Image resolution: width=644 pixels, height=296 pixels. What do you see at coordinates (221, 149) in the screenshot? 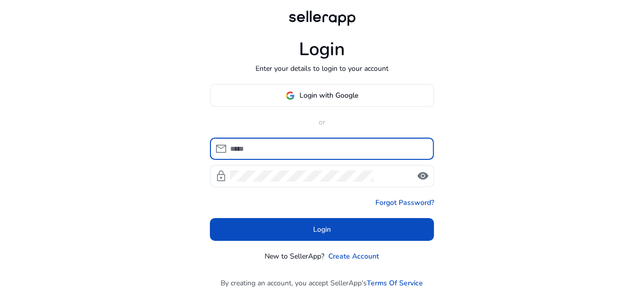
I see `span: mail` at bounding box center [221, 149].